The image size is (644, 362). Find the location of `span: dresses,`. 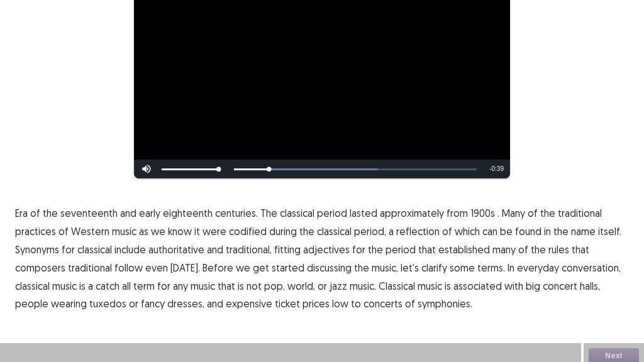

span: dresses, is located at coordinates (185, 304).